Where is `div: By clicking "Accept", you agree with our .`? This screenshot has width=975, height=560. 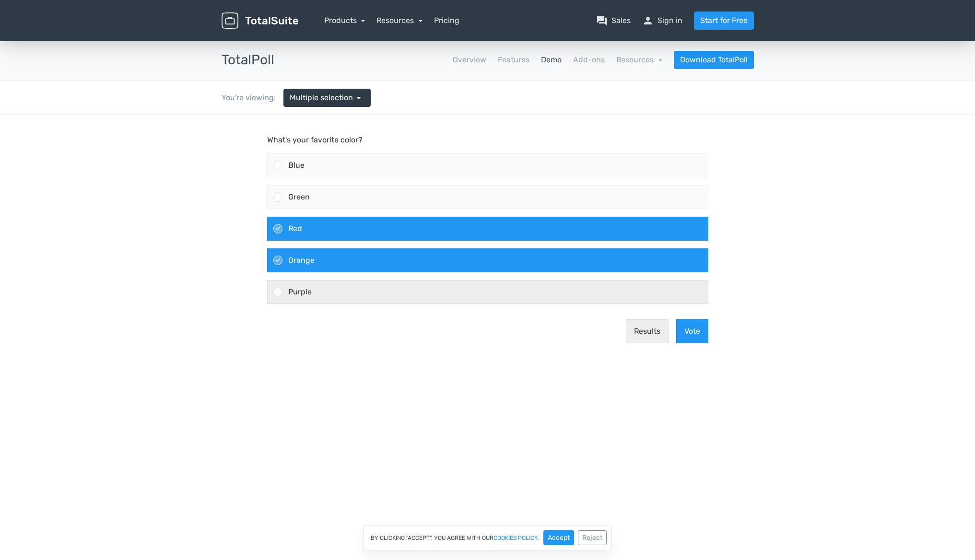 div: By clicking "Accept", you agree with our . is located at coordinates (487, 537).